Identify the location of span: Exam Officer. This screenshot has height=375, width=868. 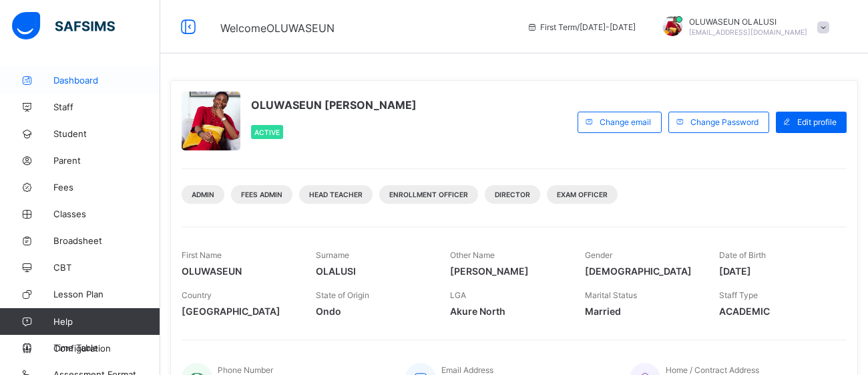
(582, 194).